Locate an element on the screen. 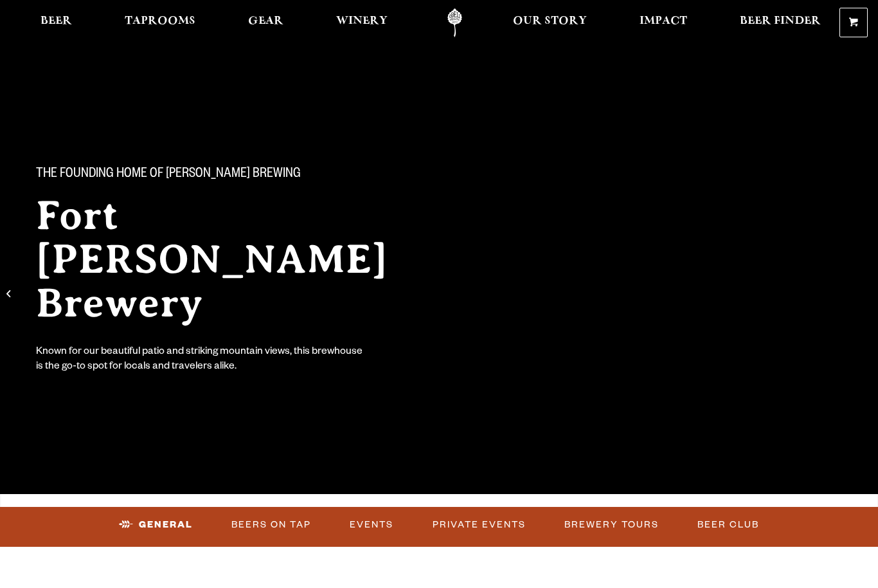  a: Winery is located at coordinates (362, 23).